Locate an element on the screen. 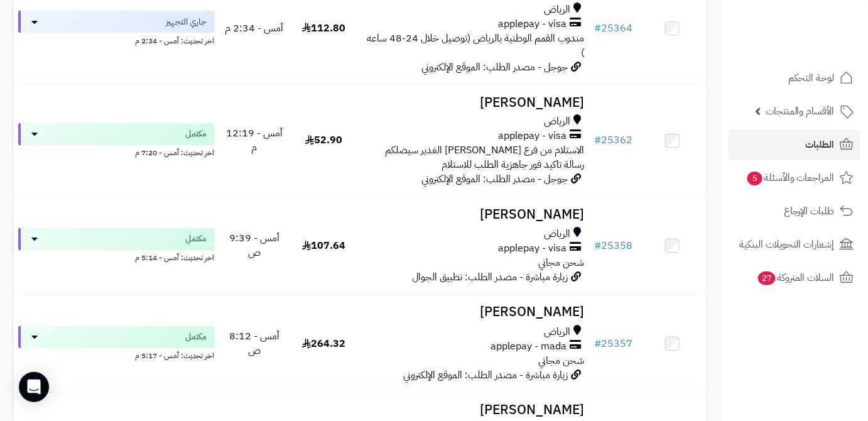 The image size is (868, 421). span: أمس - 8:12 ص is located at coordinates (254, 344).